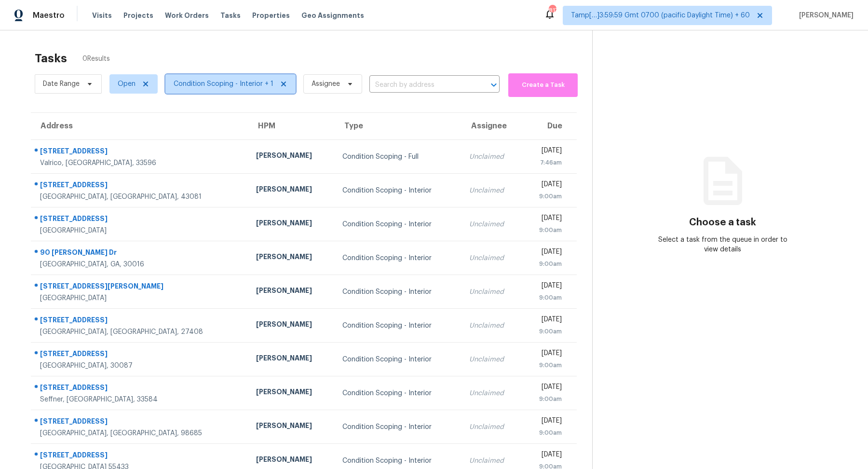 This screenshot has height=469, width=868. What do you see at coordinates (543, 85) in the screenshot?
I see `span: Create a Task` at bounding box center [543, 85].